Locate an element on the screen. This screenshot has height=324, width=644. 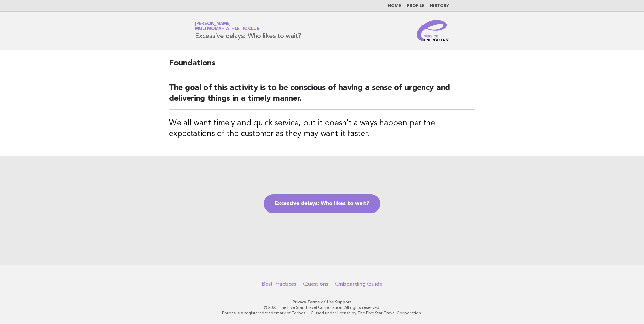
span: Multnomah Athletic Club is located at coordinates (227, 29).